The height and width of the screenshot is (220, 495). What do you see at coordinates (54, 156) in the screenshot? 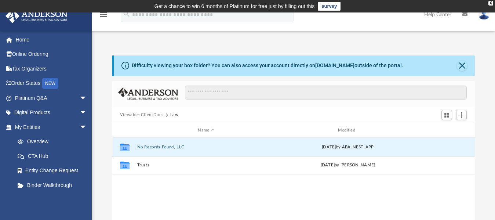
I see `a: CTA Hub` at bounding box center [54, 156].